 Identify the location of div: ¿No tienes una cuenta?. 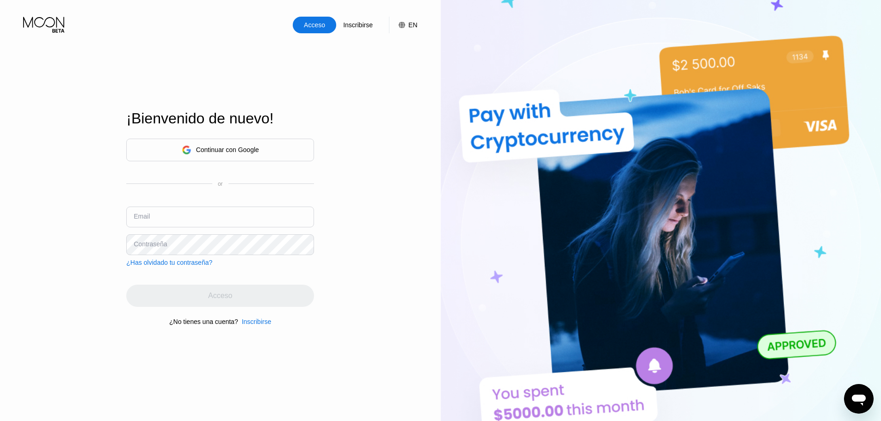
(204, 322).